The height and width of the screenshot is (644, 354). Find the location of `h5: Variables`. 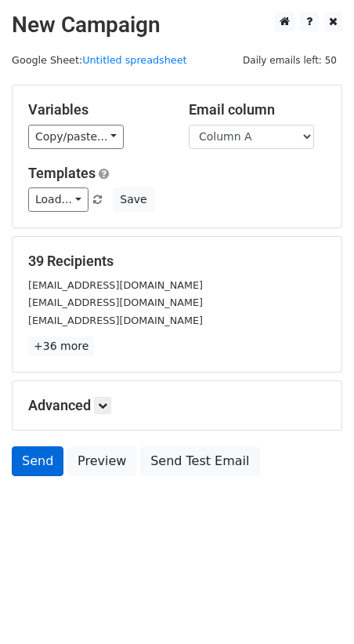

h5: Variables is located at coordinates (97, 110).